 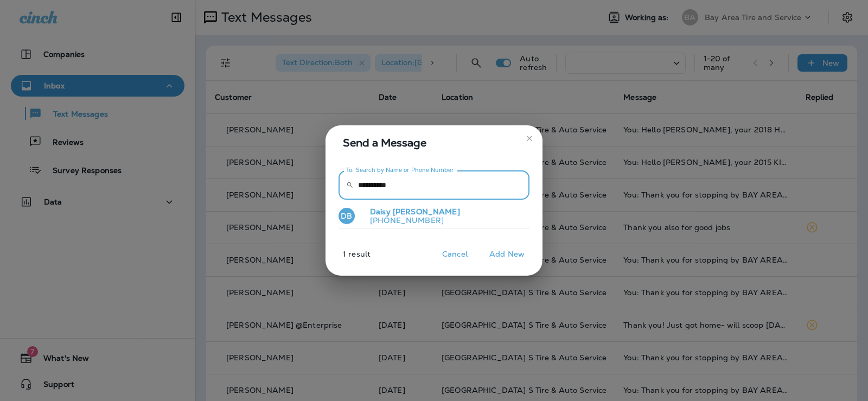 What do you see at coordinates (529, 138) in the screenshot?
I see `button: close` at bounding box center [529, 138].